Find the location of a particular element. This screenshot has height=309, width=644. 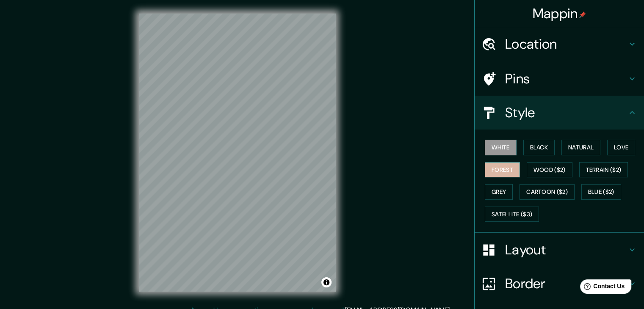

span: Contact Us is located at coordinates (40, 10).